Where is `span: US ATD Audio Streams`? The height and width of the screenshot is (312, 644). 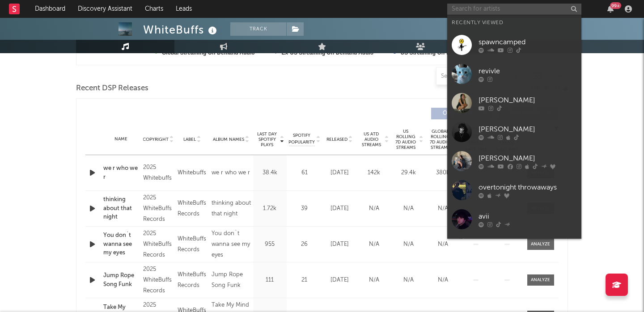
span: US ATD Audio Streams is located at coordinates (371, 140).